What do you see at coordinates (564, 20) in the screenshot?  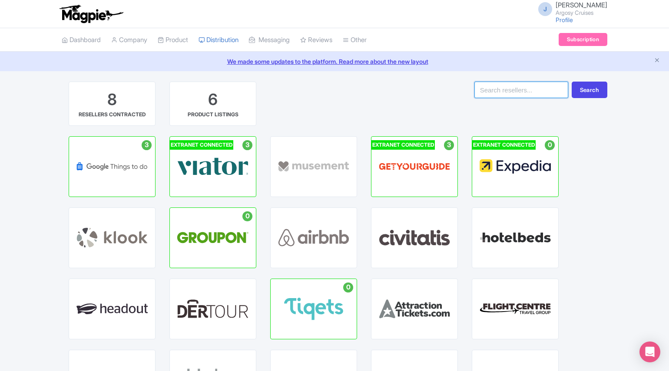 I see `a: Profile` at bounding box center [564, 20].